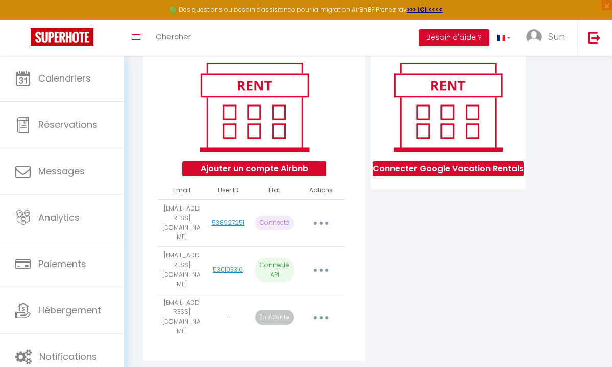  Describe the element at coordinates (64, 78) in the screenshot. I see `span: Calendriers` at that location.